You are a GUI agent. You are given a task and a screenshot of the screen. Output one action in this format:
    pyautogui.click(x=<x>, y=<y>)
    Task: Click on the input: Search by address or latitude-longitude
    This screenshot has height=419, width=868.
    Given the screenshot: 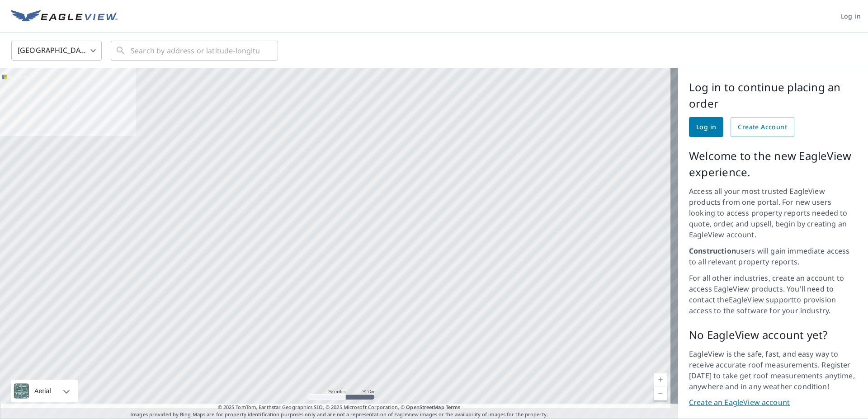 What is the action you would take?
    pyautogui.click(x=195, y=50)
    